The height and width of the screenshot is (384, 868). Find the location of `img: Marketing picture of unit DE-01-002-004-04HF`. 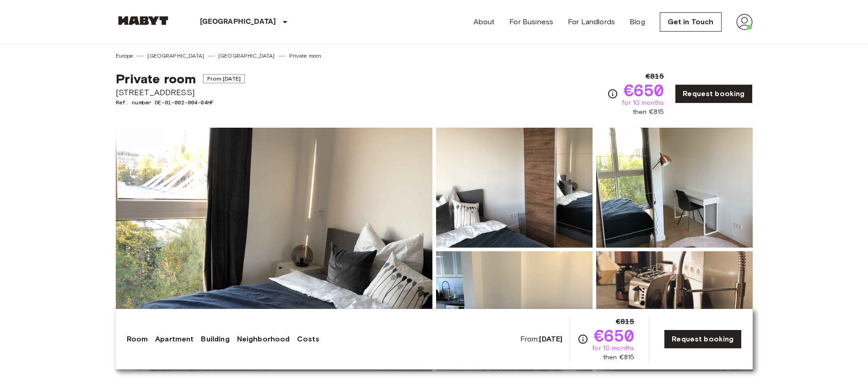

img: Marketing picture of unit DE-01-002-004-04HF is located at coordinates (274, 249).